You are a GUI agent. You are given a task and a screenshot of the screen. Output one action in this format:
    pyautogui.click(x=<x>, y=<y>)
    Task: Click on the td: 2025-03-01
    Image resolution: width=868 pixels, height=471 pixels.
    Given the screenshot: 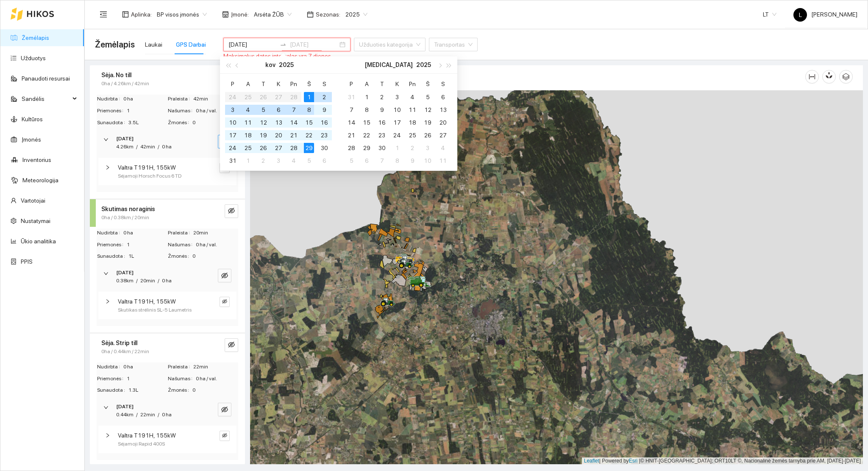 What is the action you would take?
    pyautogui.click(x=309, y=97)
    